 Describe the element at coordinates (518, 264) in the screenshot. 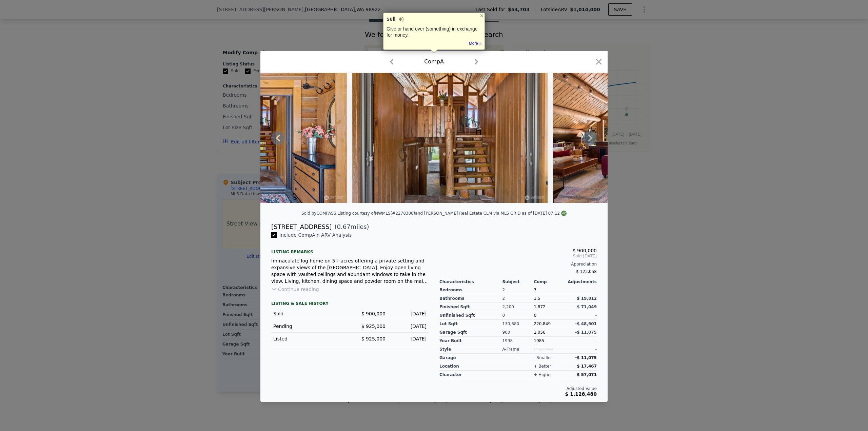

I see `div: Appreciation` at that location.